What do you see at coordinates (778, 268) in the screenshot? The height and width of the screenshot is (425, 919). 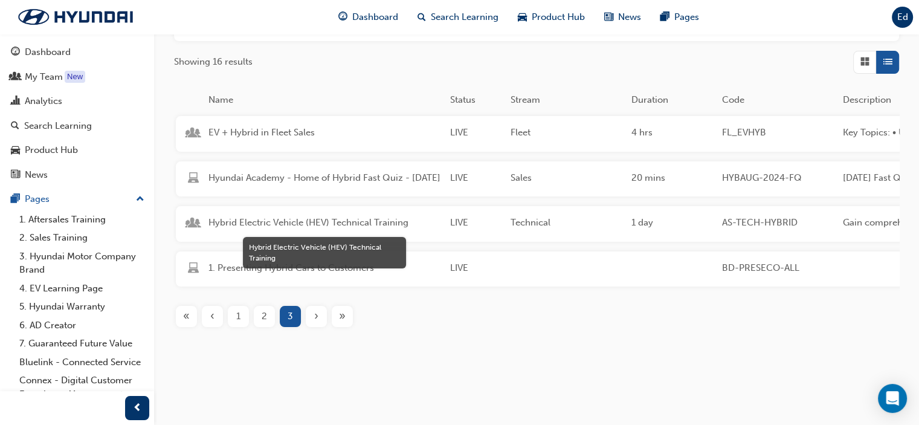 I see `span: BD-PRESECO-ALL` at bounding box center [778, 268].